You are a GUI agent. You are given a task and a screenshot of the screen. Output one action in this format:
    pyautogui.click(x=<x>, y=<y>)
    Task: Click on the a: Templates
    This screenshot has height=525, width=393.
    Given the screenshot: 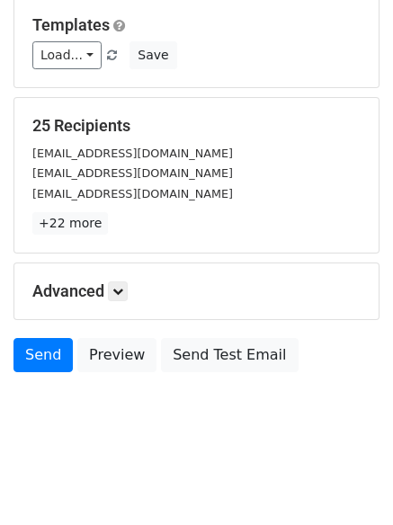 What is the action you would take?
    pyautogui.click(x=71, y=24)
    